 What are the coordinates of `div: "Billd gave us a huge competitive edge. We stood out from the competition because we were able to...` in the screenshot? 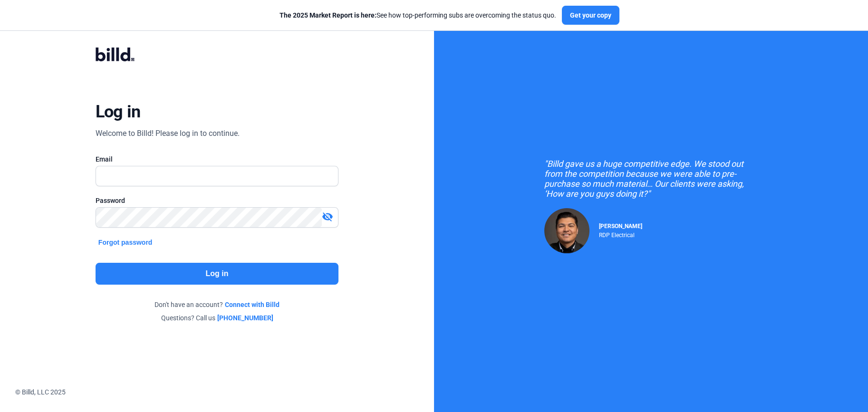 It's located at (651, 179).